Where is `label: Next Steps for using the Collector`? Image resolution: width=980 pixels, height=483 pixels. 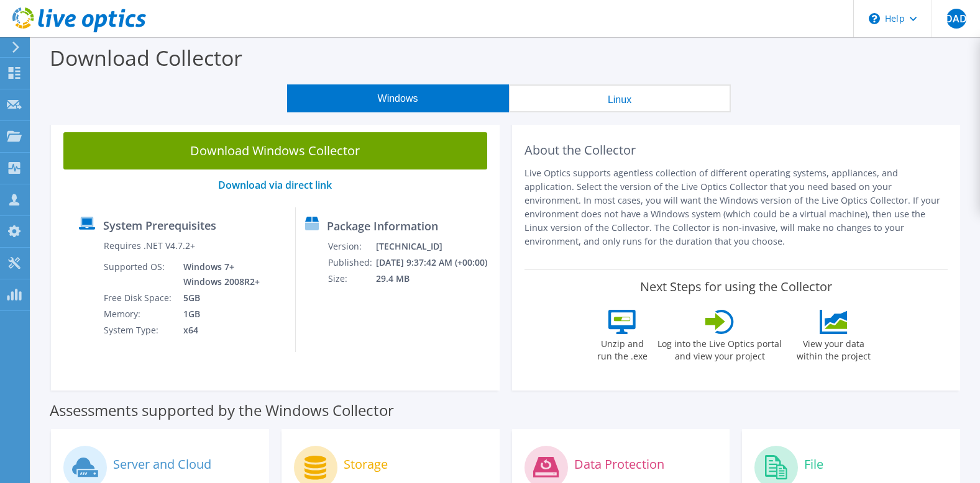 label: Next Steps for using the Collector is located at coordinates (736, 287).